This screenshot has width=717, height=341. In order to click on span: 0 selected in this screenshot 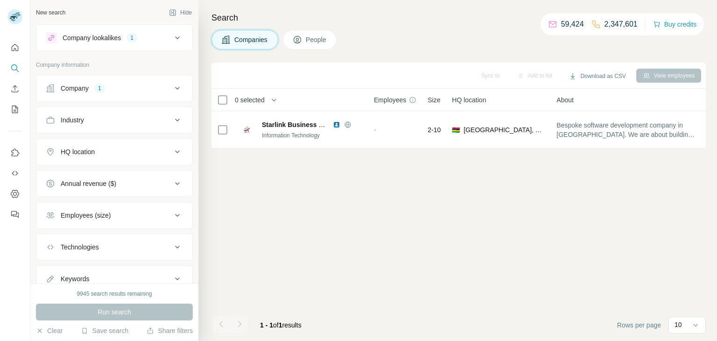, I will do `click(250, 100)`.